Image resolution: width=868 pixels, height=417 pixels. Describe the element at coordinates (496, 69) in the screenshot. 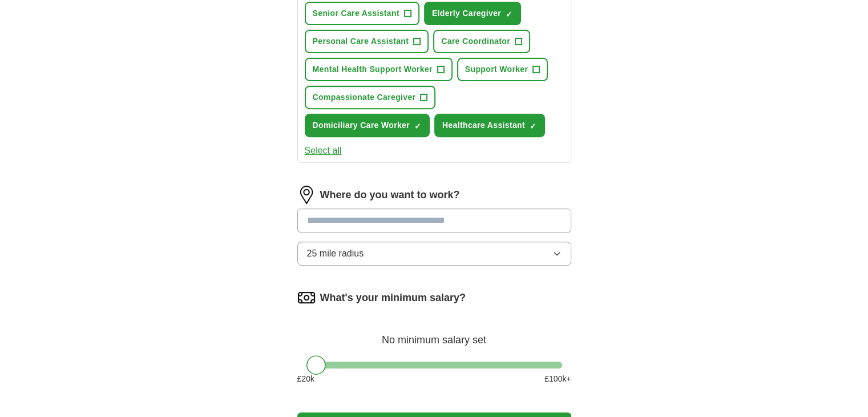

I see `span: Support Worker` at that location.